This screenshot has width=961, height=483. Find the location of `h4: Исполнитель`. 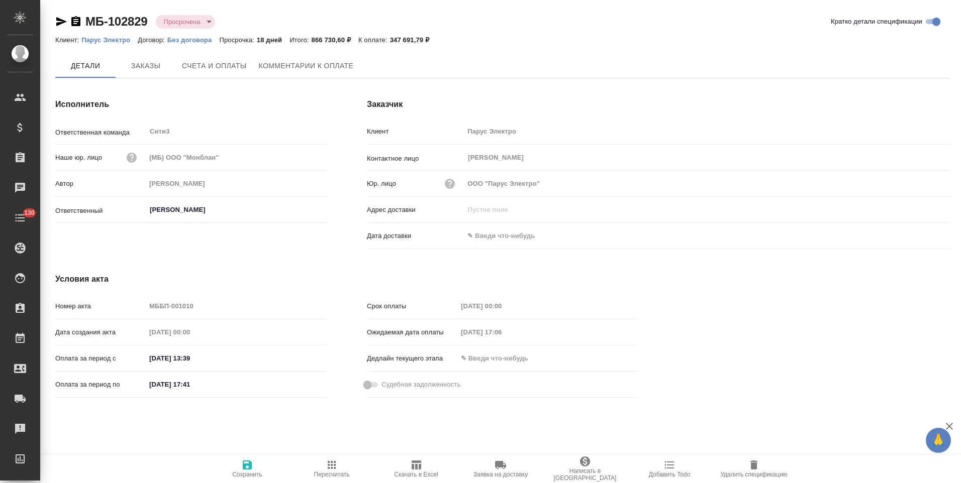

h4: Исполнитель is located at coordinates (191, 105).